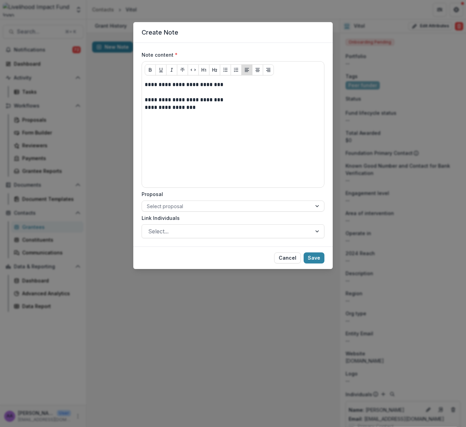 The image size is (466, 427). Describe the element at coordinates (182, 70) in the screenshot. I see `button: Strike` at that location.